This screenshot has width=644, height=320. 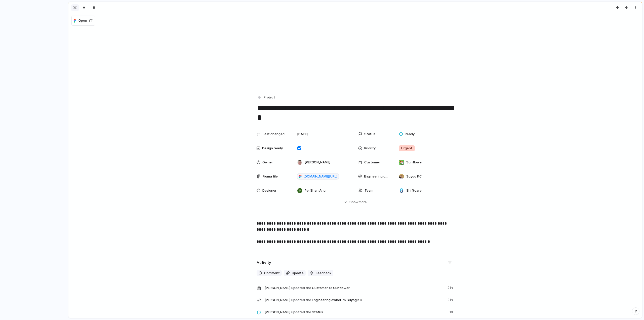 What do you see at coordinates (272, 148) in the screenshot?
I see `span: Design ready` at bounding box center [272, 148].